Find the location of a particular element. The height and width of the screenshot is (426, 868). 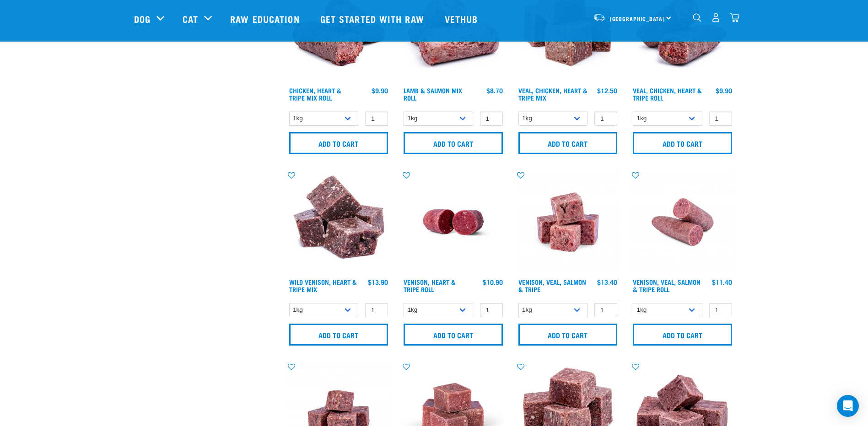

img: van-moving.png is located at coordinates (599, 18).